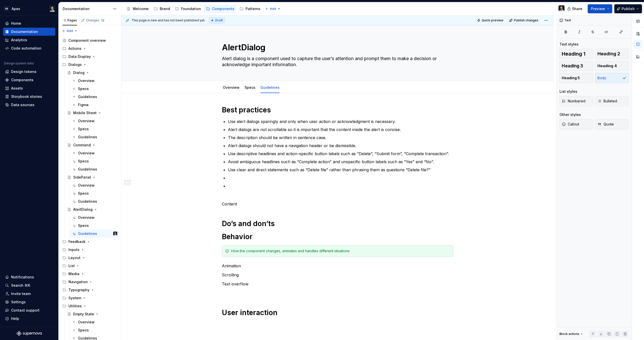 This screenshot has height=340, width=644. What do you see at coordinates (29, 48) in the screenshot?
I see `a: Code automation` at bounding box center [29, 48].